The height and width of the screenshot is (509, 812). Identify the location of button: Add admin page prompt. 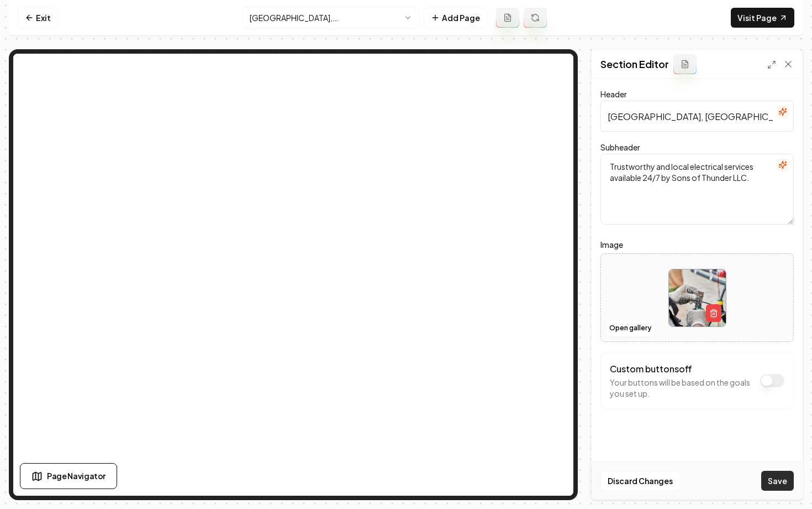
(508, 18).